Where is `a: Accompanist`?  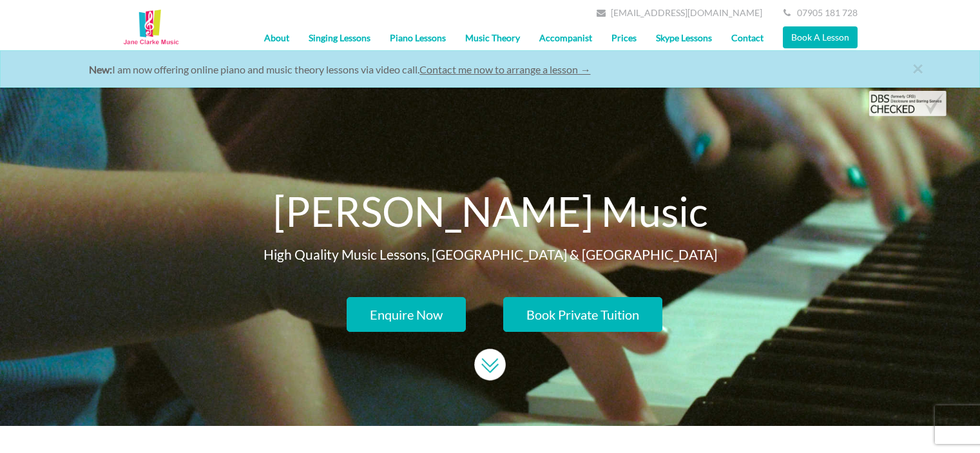
a: Accompanist is located at coordinates (566, 38).